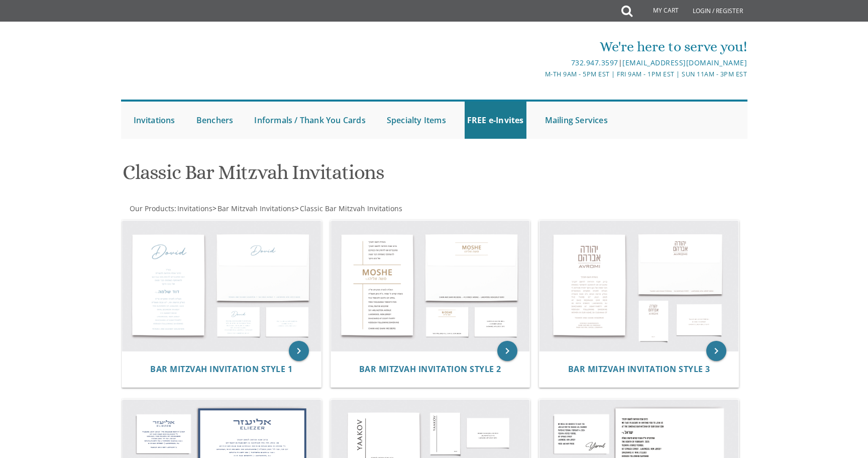  Describe the element at coordinates (151, 208) in the screenshot. I see `a: Our Products` at that location.